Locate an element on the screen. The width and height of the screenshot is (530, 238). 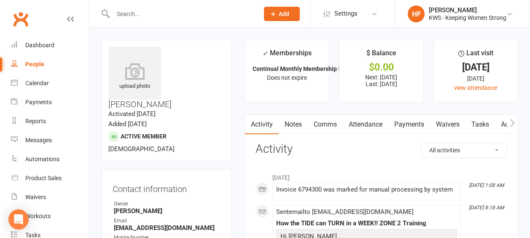
a: Activity is located at coordinates (262, 124).